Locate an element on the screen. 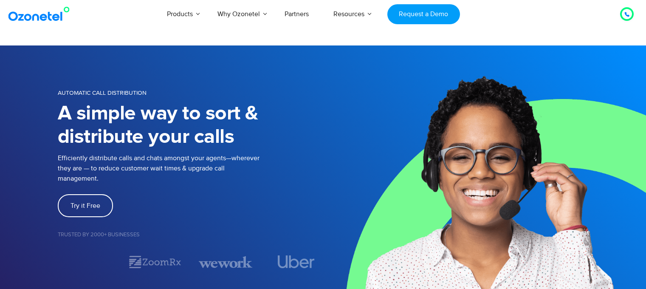  a: Request a Demo is located at coordinates (423, 14).